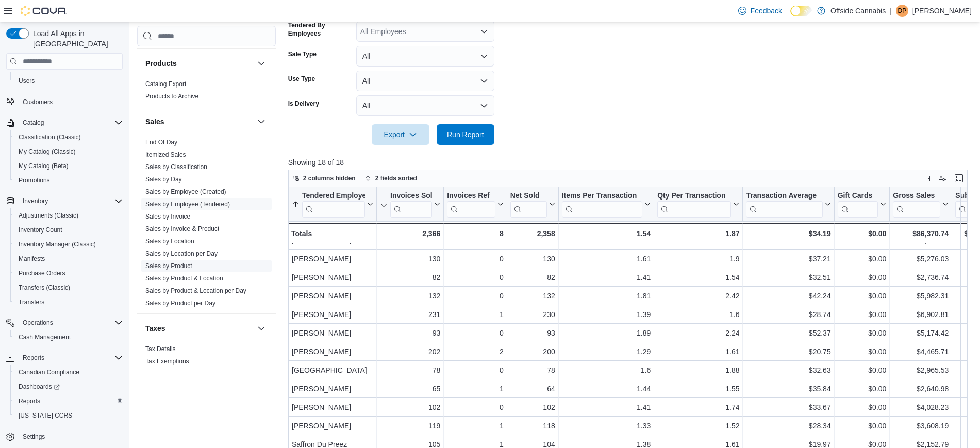 This screenshot has width=980, height=448. Describe the element at coordinates (396, 179) in the screenshot. I see `span: 2 fields sorted` at that location.